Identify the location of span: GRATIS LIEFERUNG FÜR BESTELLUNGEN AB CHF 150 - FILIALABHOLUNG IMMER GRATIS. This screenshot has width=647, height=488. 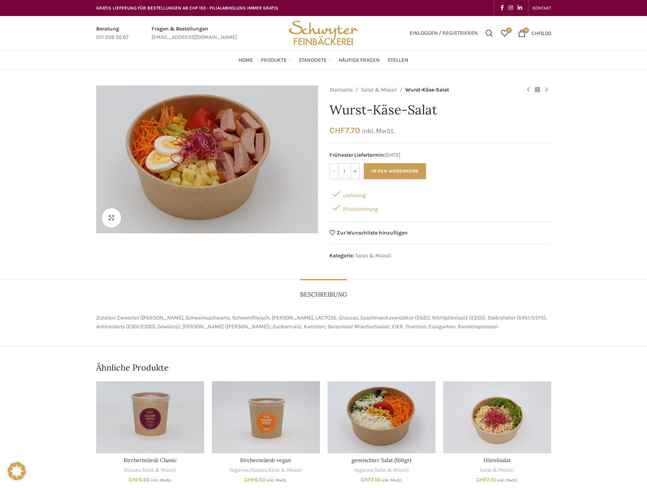
(187, 8).